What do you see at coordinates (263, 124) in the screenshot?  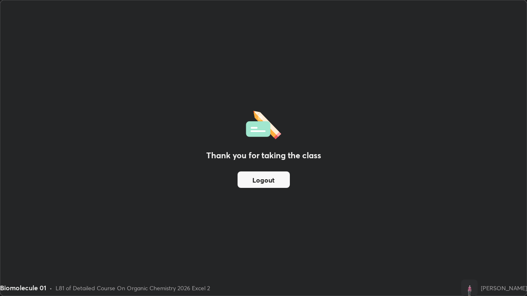 I see `img: offlineFeedback.1438e8b3.svg` at bounding box center [263, 124].